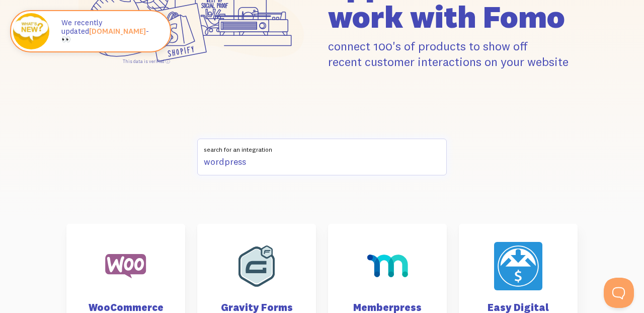 This screenshot has width=644, height=313. What do you see at coordinates (387, 308) in the screenshot?
I see `h4: Memberpress` at bounding box center [387, 308].